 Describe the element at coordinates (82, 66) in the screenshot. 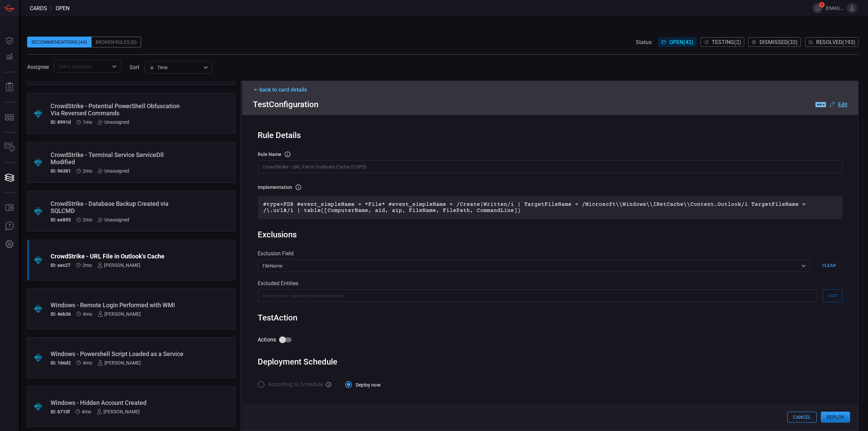

I see `input: Select assignee` at that location.